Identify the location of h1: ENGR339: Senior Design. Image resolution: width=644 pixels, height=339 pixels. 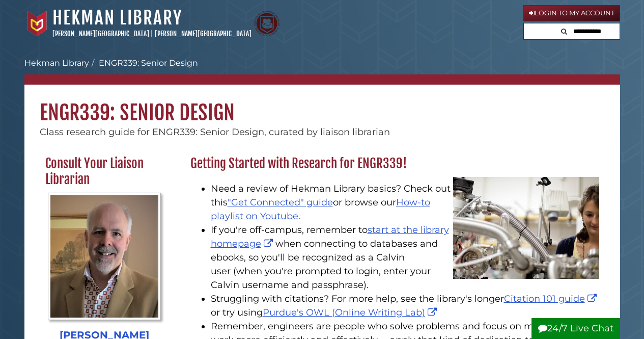
(322, 105).